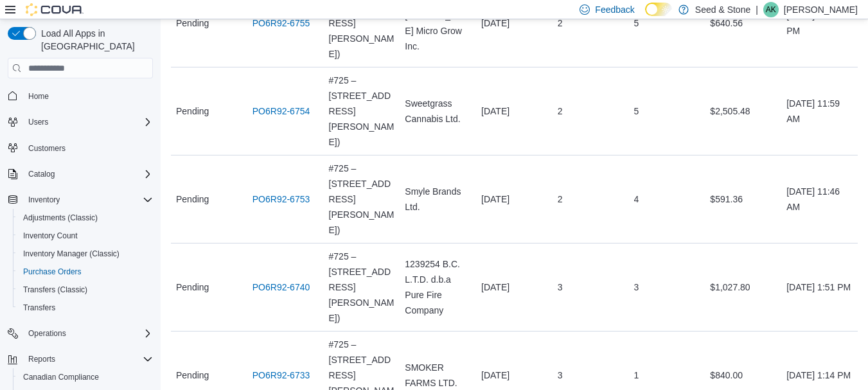 The image size is (868, 390). Describe the element at coordinates (437, 111) in the screenshot. I see `div: Sweetgrass Cannabis Ltd.` at that location.